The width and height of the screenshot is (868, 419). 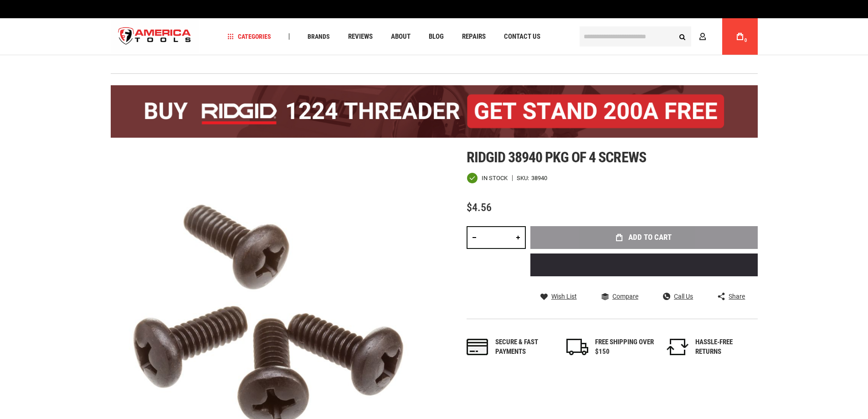 I want to click on a: Call Us, so click(x=678, y=297).